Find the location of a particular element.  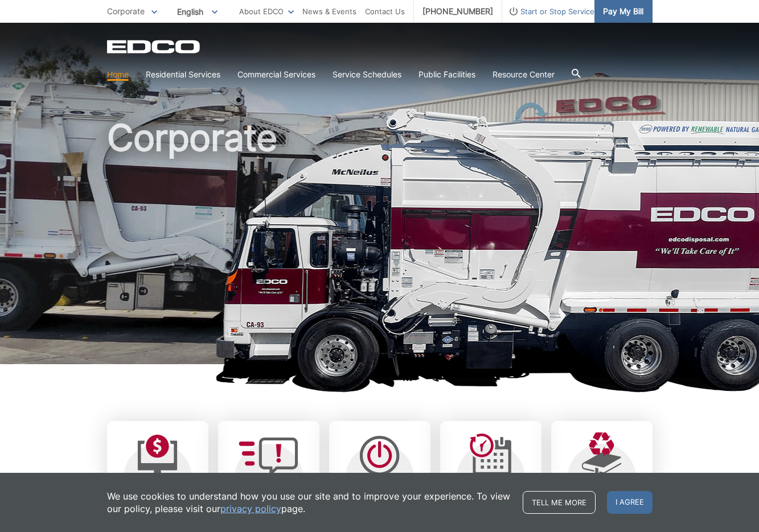

a: Commercial Services is located at coordinates (276, 75).